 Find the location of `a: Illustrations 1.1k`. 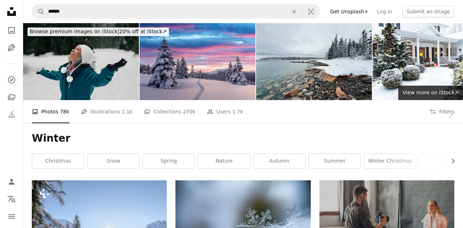

a: Illustrations 1.1k is located at coordinates (107, 112).